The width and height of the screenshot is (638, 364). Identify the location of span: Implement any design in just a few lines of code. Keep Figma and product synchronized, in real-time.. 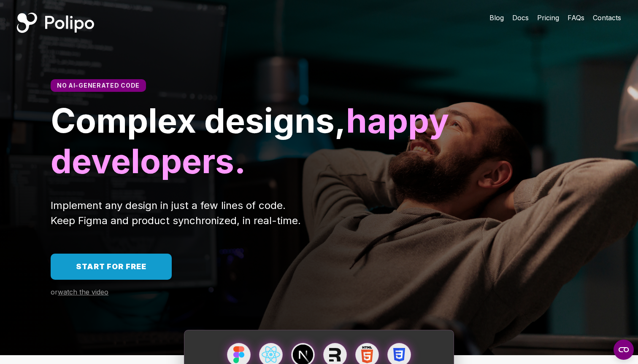
(176, 213).